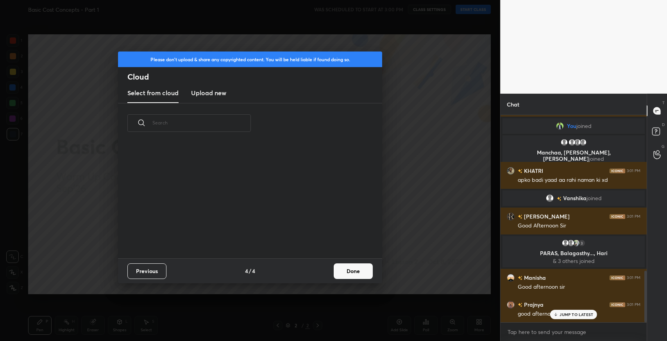 The width and height of the screenshot is (667, 341). I want to click on span: You, so click(571, 126).